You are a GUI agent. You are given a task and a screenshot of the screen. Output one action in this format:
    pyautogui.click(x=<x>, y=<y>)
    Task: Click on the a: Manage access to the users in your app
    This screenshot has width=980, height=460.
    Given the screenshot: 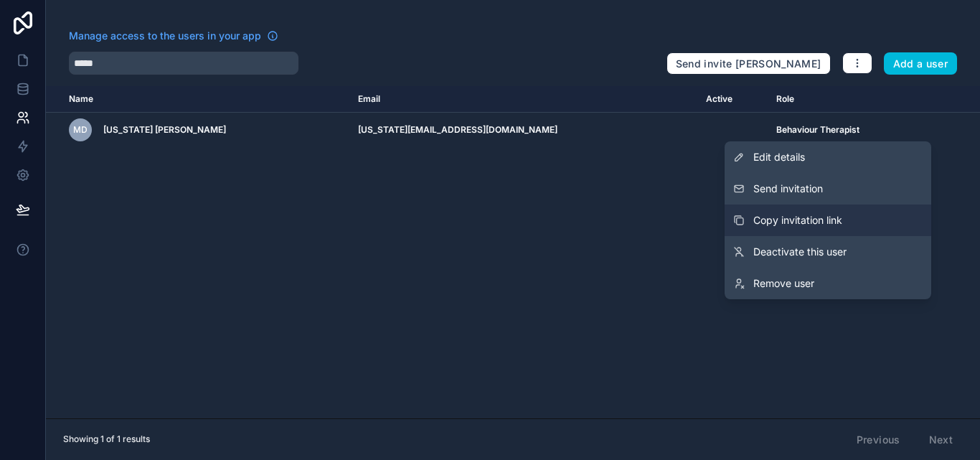 What is the action you would take?
    pyautogui.click(x=173, y=36)
    